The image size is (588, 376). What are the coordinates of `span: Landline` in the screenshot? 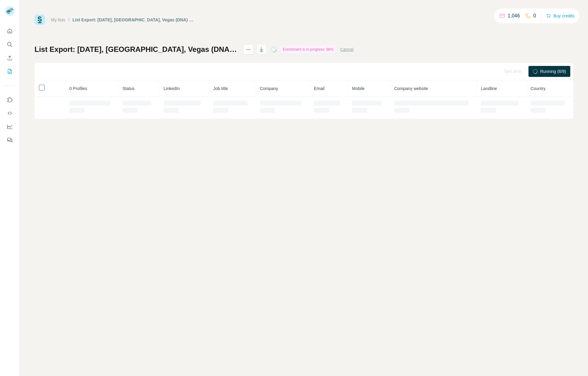 It's located at (489, 89).